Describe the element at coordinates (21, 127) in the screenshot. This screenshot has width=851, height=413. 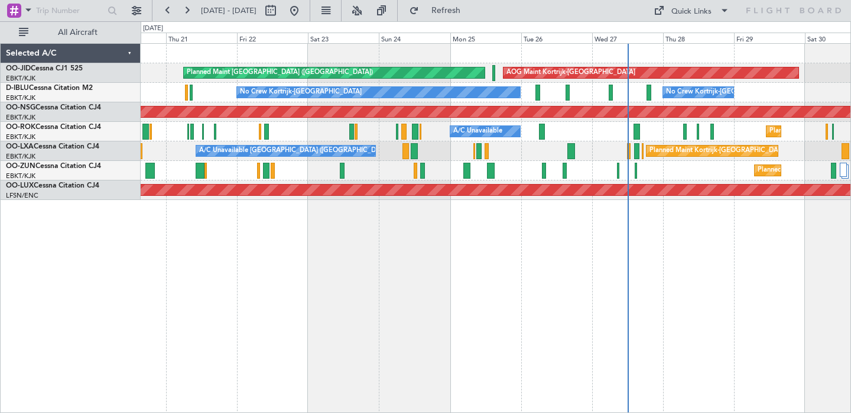
I see `span: OO-ROK` at that location.